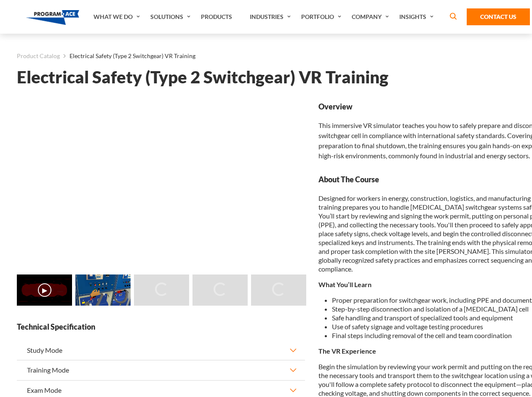  I want to click on img: Program-Ace, so click(53, 17).